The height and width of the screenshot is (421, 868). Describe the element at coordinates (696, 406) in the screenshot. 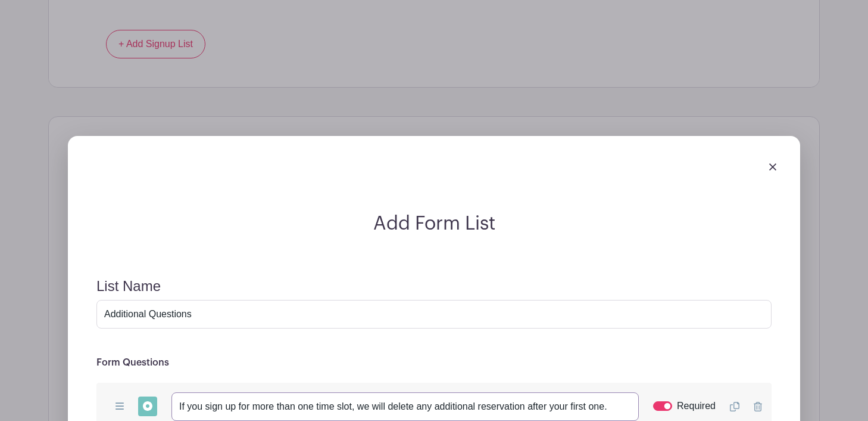

I see `label: Required` at that location.